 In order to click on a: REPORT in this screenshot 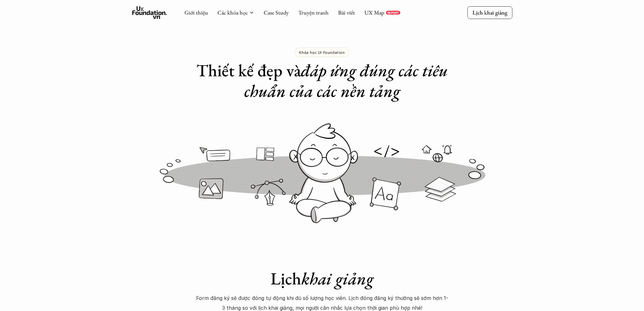, I will do `click(393, 13)`.